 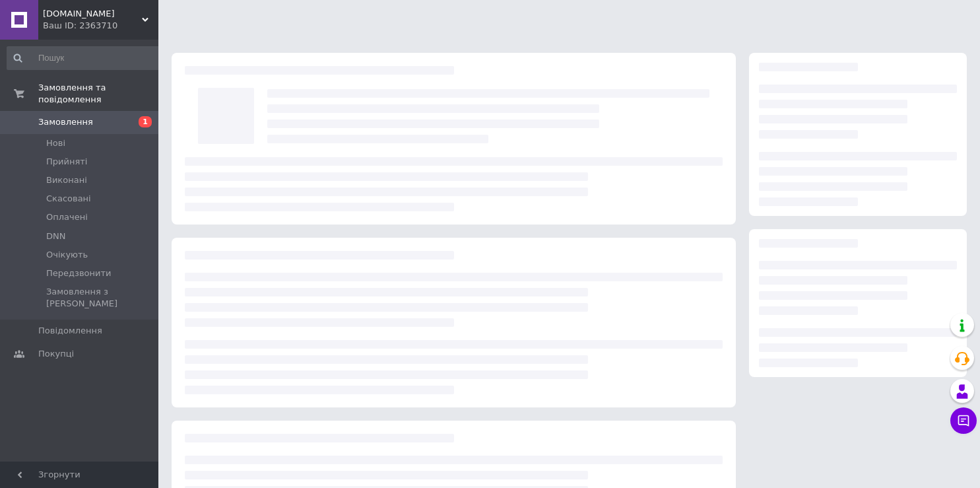 What do you see at coordinates (79, 274) in the screenshot?
I see `span: Передзвонити` at bounding box center [79, 274].